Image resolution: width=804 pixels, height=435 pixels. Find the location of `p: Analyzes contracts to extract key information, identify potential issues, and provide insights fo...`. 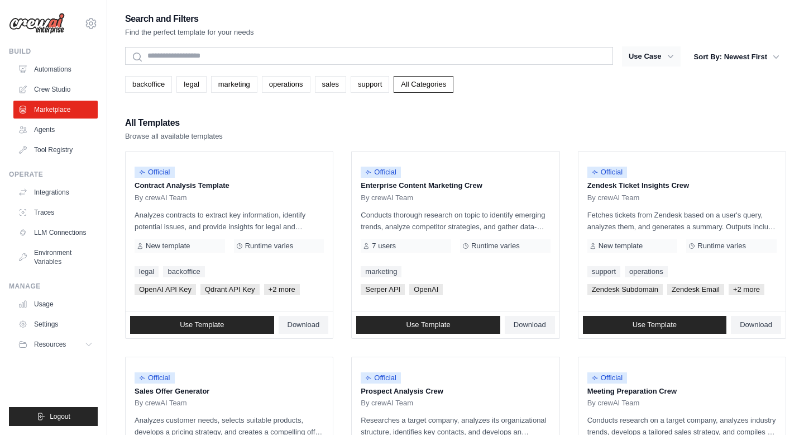

p: Analyzes contracts to extract key information, identify potential issues, and provide insights fo... is located at coordinates (229, 221).